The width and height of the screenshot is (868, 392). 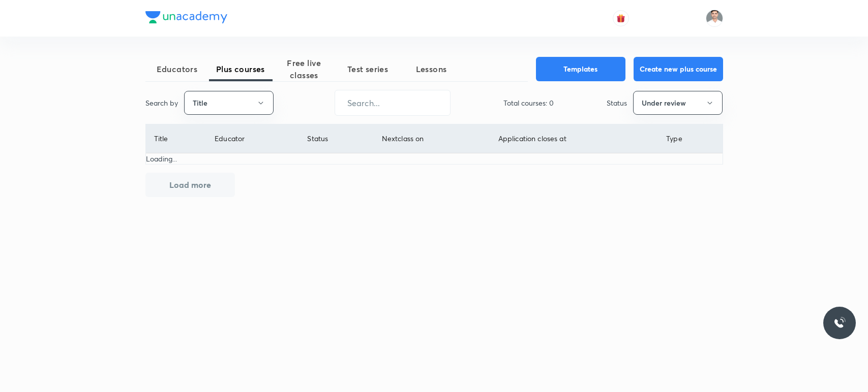 I want to click on input: Search..., so click(x=392, y=103).